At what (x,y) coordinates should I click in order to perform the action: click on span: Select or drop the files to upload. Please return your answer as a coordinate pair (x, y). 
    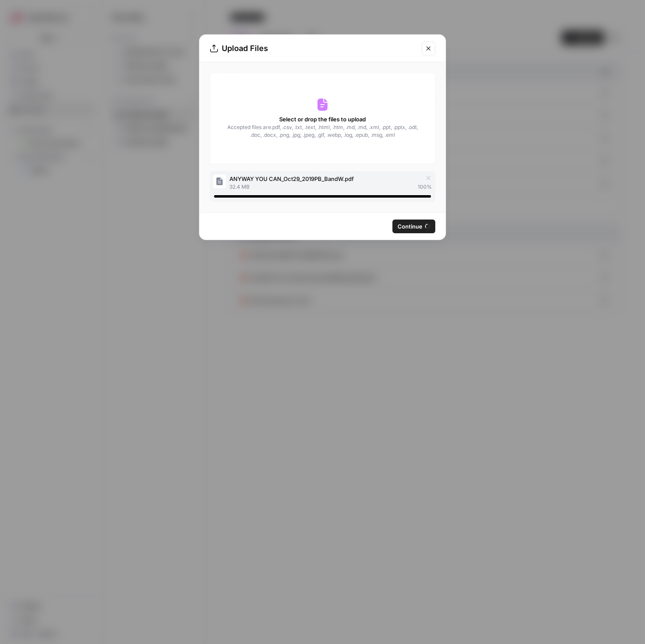
    Looking at the image, I should click on (322, 119).